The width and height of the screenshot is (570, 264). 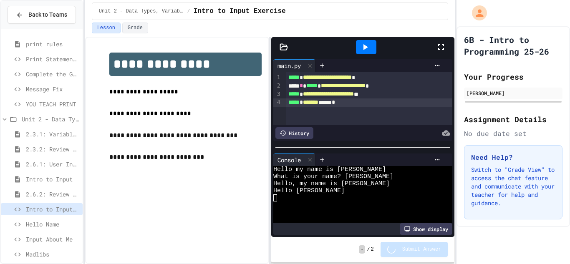 What do you see at coordinates (53, 89) in the screenshot?
I see `span: Message Fix` at bounding box center [53, 89].